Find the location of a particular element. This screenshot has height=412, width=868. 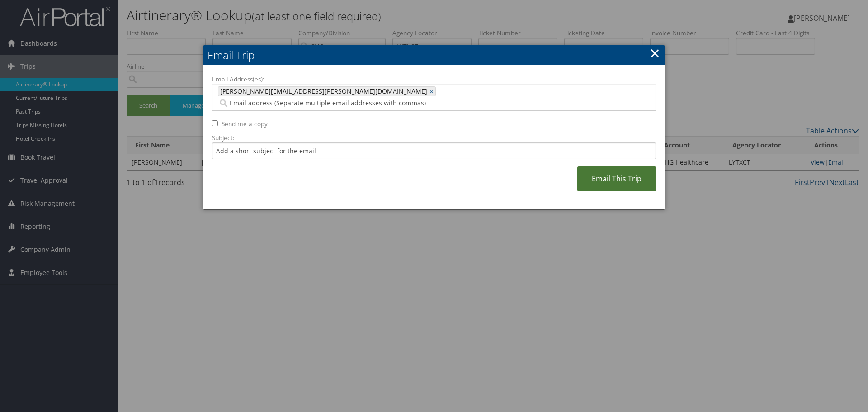

input: Add a short subject for the email is located at coordinates (434, 151).